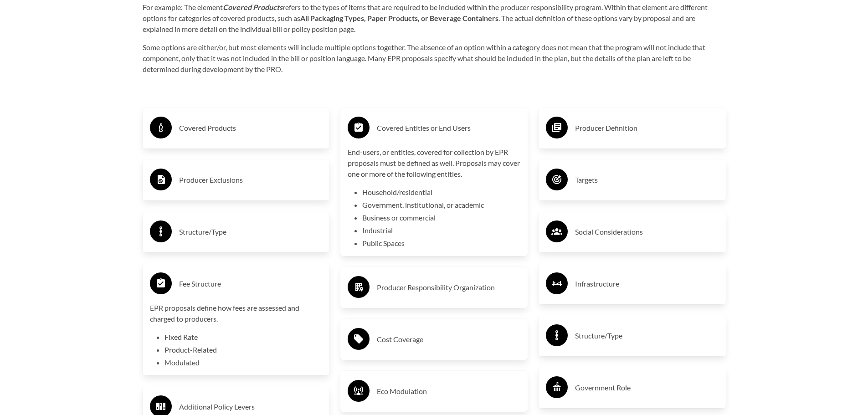  What do you see at coordinates (441, 218) in the screenshot?
I see `li: Business or commercial` at bounding box center [441, 218].